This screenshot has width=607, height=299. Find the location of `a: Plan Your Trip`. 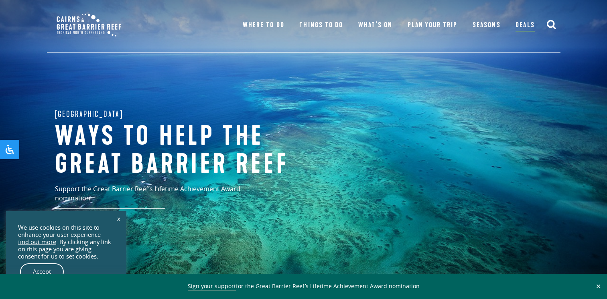

a: Plan Your Trip is located at coordinates (432, 25).